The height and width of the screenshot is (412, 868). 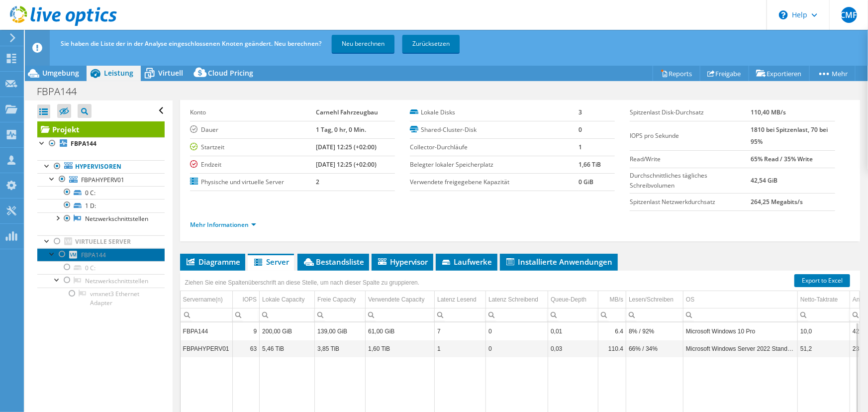 I want to click on a: Mehr Informationen, so click(x=223, y=224).